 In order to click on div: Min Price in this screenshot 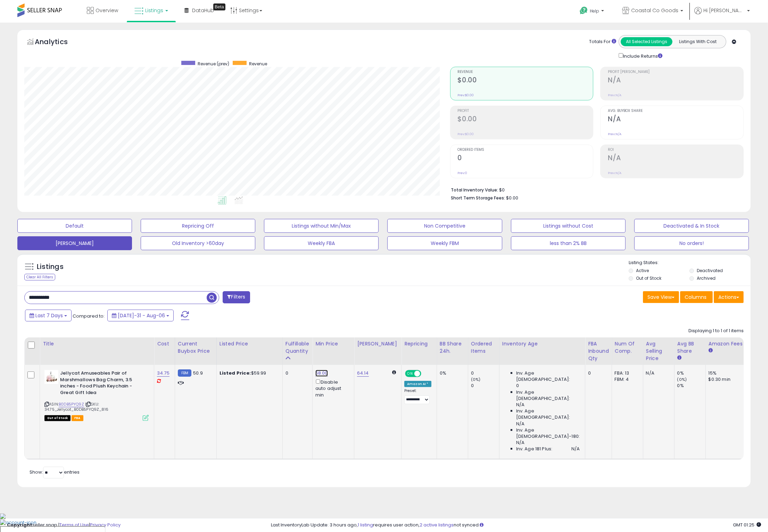, I will do `click(333, 343)`.